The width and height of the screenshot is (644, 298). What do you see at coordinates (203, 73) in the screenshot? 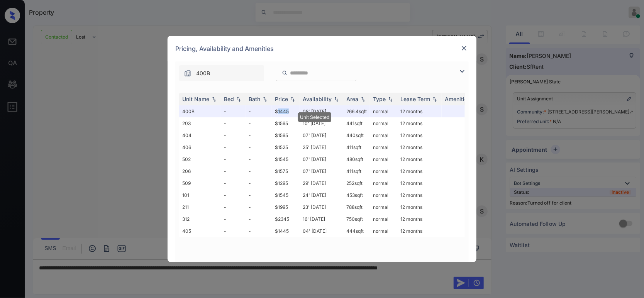
I see `span: 400B` at bounding box center [203, 73].